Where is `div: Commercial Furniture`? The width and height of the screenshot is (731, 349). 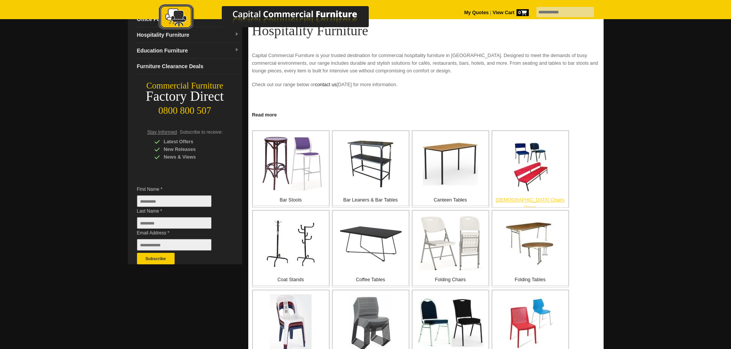 div: Commercial Furniture is located at coordinates (185, 86).